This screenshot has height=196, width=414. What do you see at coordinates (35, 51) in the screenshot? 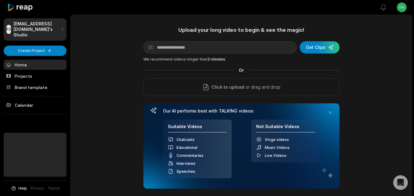
I see `button: Create Project` at bounding box center [35, 51].